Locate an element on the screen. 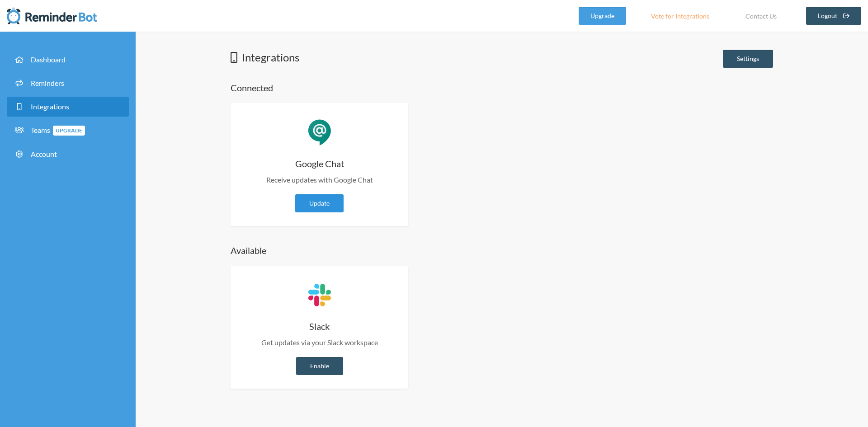 The width and height of the screenshot is (868, 427). a: TeamsUpgrade is located at coordinates (68, 130).